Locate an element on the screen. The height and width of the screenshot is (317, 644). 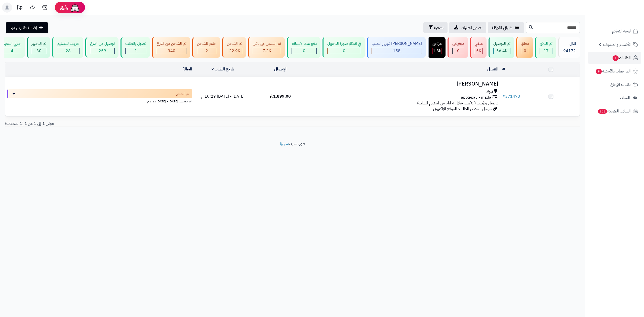
a: خرجت للتسليم 28 is located at coordinates (67, 48).